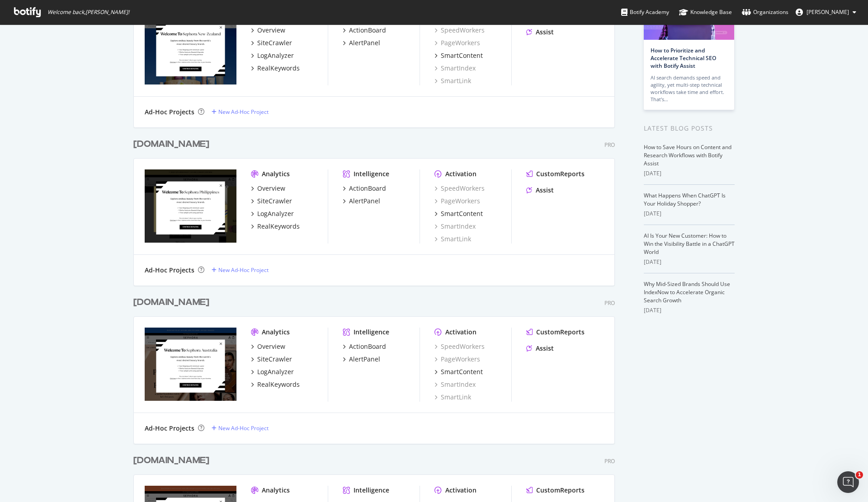 Image resolution: width=868 pixels, height=502 pixels. What do you see at coordinates (452, 397) in the screenshot?
I see `div: SmartLink` at bounding box center [452, 397].